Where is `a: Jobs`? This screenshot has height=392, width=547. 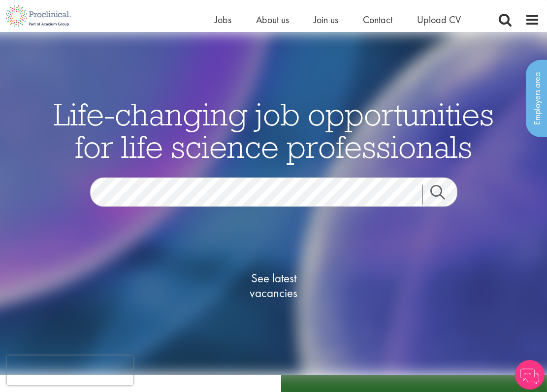
a: Jobs is located at coordinates (223, 20).